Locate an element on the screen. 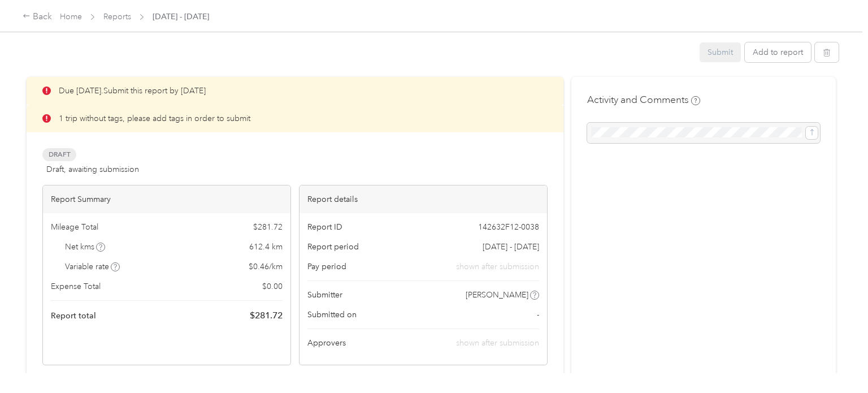 The width and height of the screenshot is (868, 393). span: Net kms is located at coordinates (85, 246).